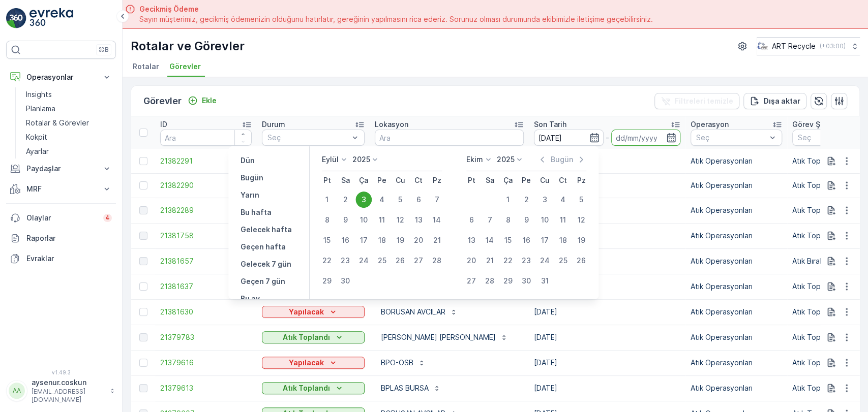 This screenshot has width=868, height=412. I want to click on div: 5, so click(400, 200).